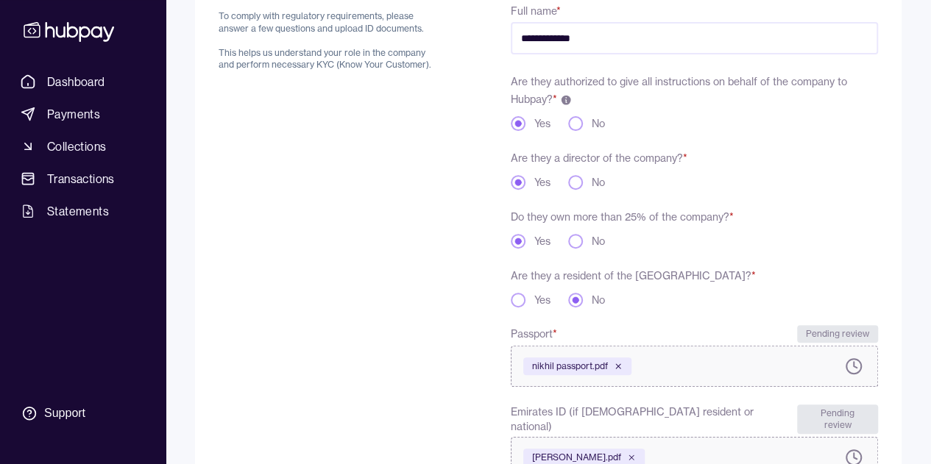 The image size is (931, 464). Describe the element at coordinates (81, 179) in the screenshot. I see `span: Transactions` at that location.